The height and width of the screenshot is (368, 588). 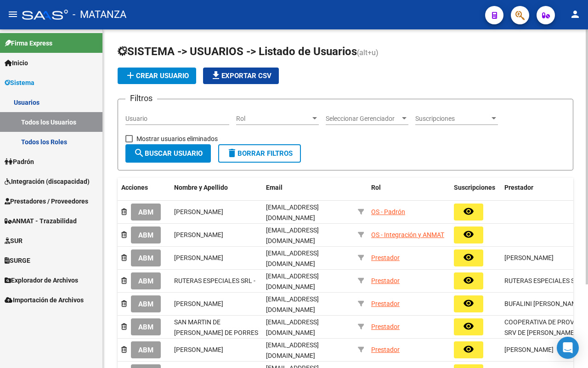 I want to click on span: Explorador de Archivos, so click(x=41, y=280).